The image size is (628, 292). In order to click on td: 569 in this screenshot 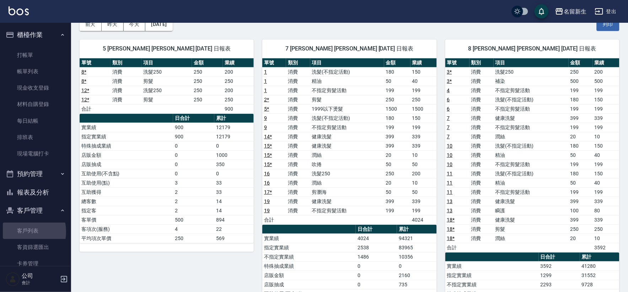, I will do `click(234, 238)`.